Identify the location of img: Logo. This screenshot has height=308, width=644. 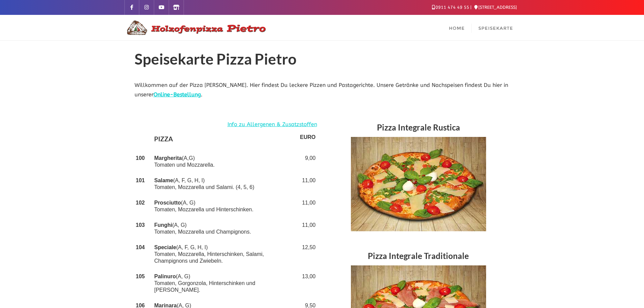
(195, 28).